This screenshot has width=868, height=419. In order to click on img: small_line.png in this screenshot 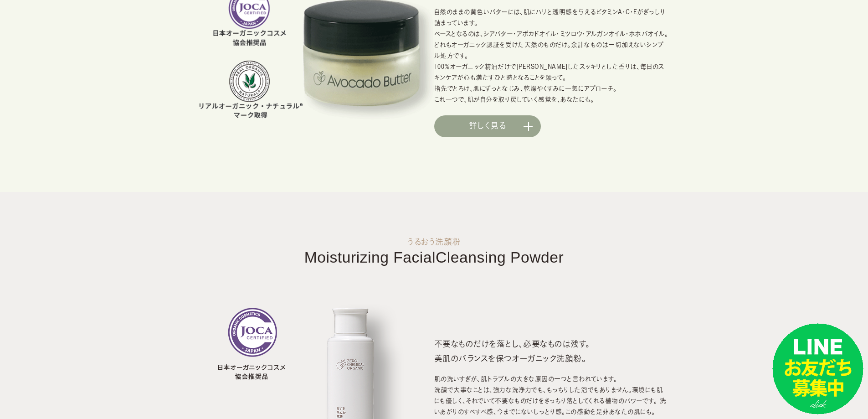, I will do `click(818, 369)`.